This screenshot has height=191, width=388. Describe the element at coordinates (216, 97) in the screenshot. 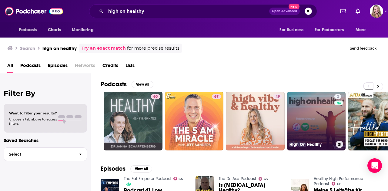

I see `span: 67` at that location.